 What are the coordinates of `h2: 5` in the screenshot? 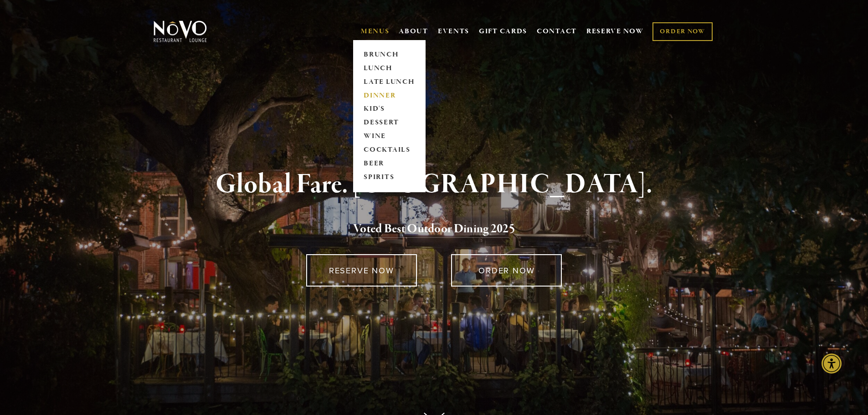 It's located at (434, 229).